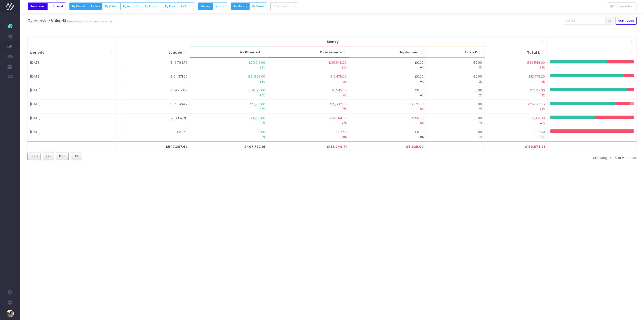 The width and height of the screenshot is (644, 320). Describe the element at coordinates (337, 147) in the screenshot. I see `span: £133,049.71` at that location.